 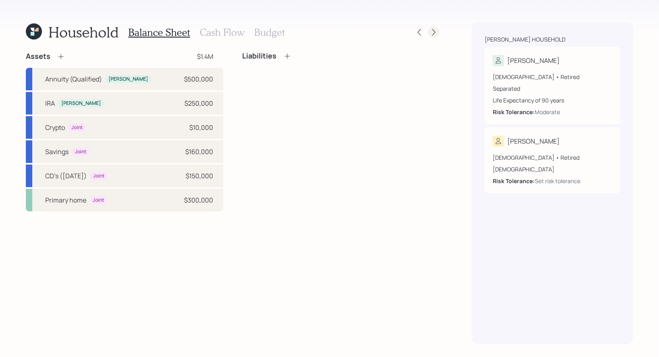 I want to click on div: $150,000, so click(x=200, y=176).